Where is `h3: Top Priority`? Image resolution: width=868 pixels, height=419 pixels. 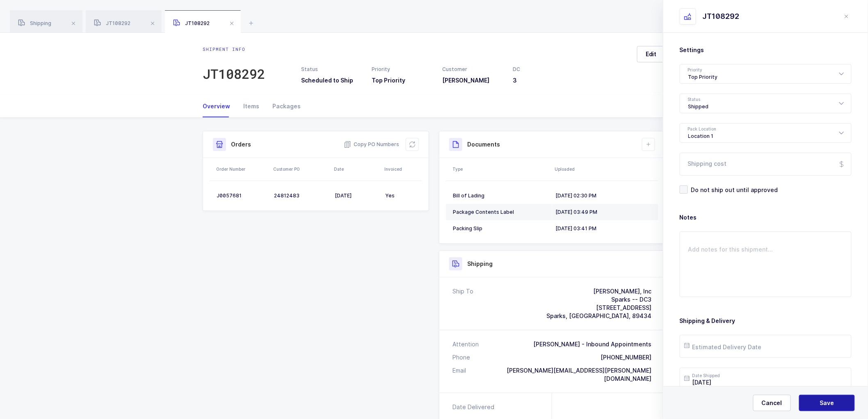
h3: Top Priority is located at coordinates (402, 80).